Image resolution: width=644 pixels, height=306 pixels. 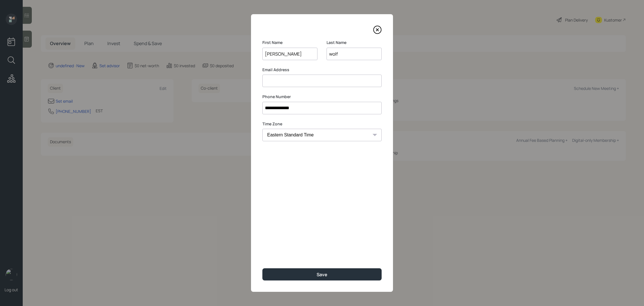 I want to click on label: Time Zone, so click(x=322, y=124).